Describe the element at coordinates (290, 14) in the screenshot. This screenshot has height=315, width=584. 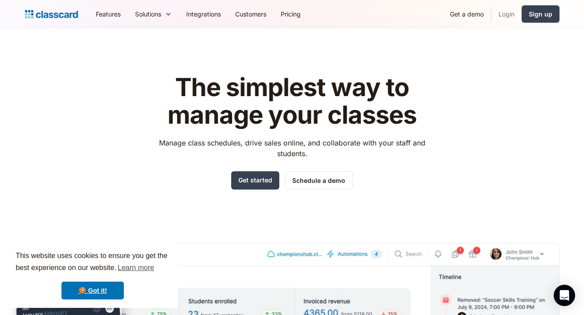
I see `a: Pricing` at that location.